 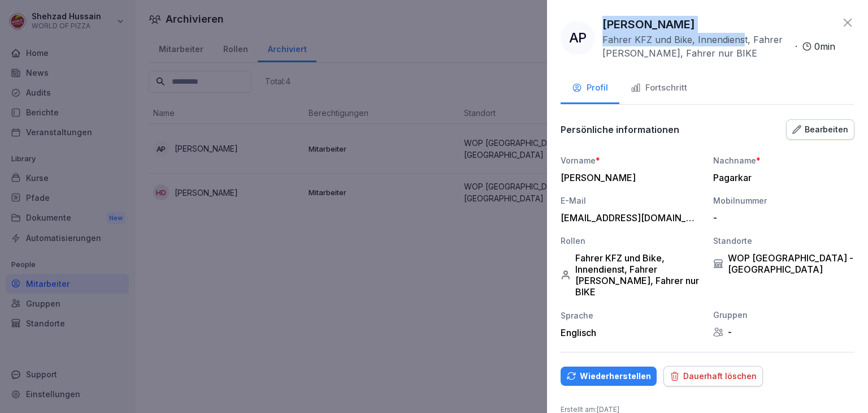 What do you see at coordinates (632, 314) in the screenshot?
I see `div: Sprache` at bounding box center [632, 314].